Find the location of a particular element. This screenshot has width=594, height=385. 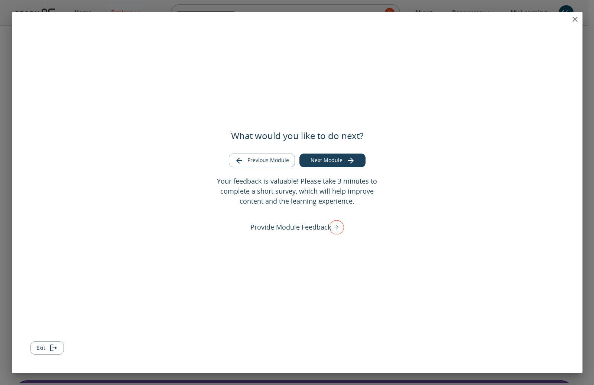

button: Go to previous module is located at coordinates (262, 160).